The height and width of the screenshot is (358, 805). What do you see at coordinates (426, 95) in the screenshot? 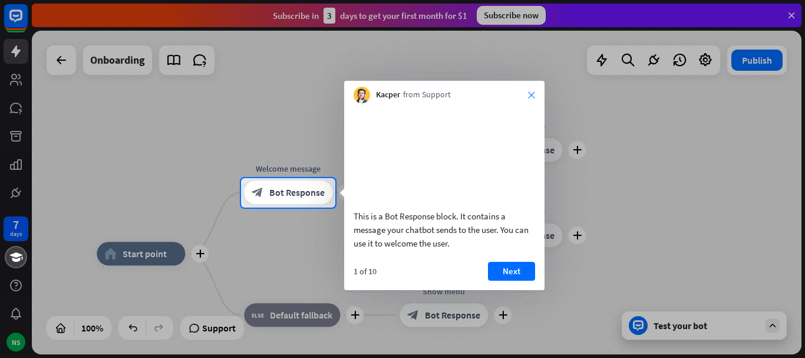
I see `span: from Support` at bounding box center [426, 95].